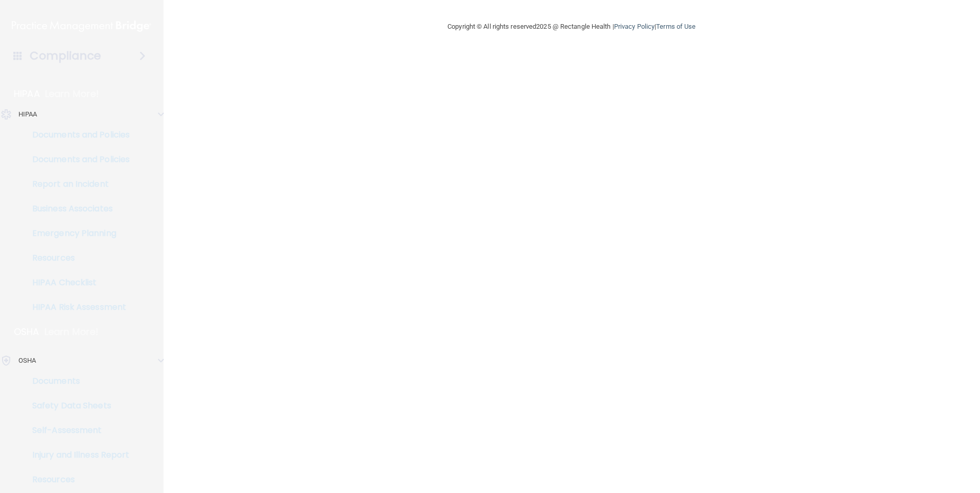 Image resolution: width=980 pixels, height=493 pixels. What do you see at coordinates (76, 233) in the screenshot?
I see `p: Emergency Planning` at bounding box center [76, 233].